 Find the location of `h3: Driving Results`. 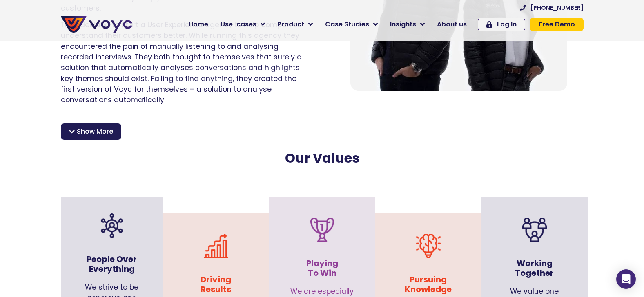

h3: Driving Results is located at coordinates (216, 285).